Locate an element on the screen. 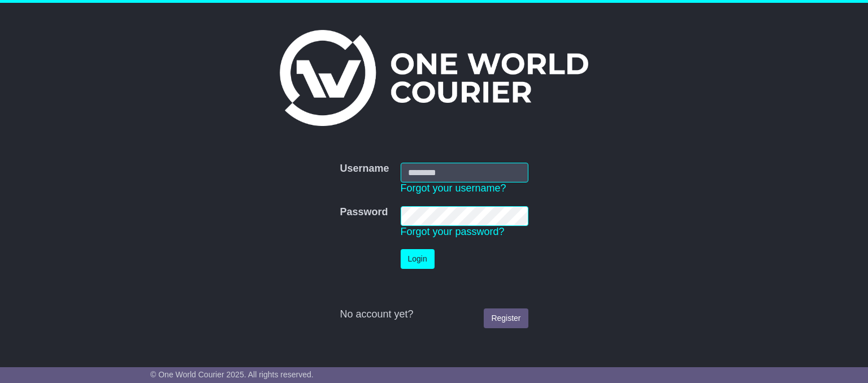 The image size is (868, 383). span: © One World Courier 2025. All rights reserved. is located at coordinates (232, 374).